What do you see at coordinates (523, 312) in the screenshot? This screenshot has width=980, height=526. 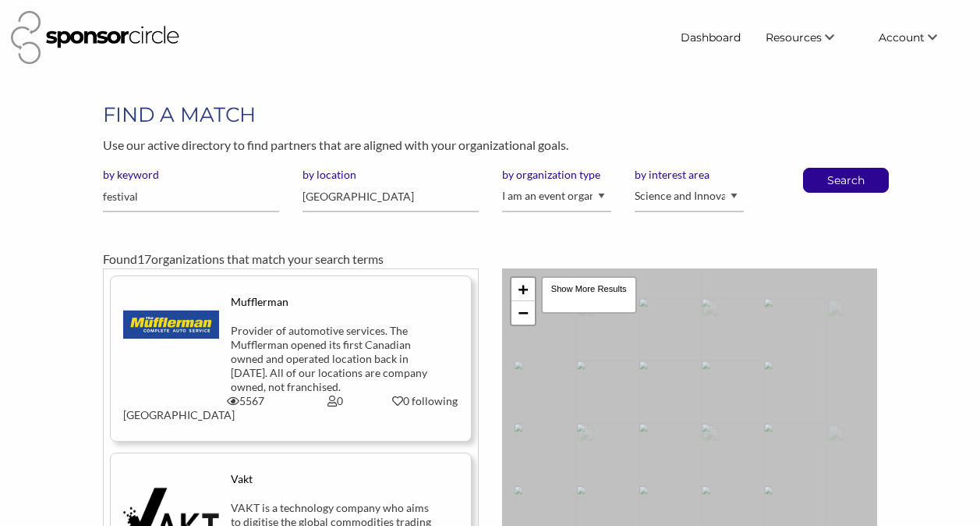 I see `a: Zoom out` at bounding box center [523, 312].